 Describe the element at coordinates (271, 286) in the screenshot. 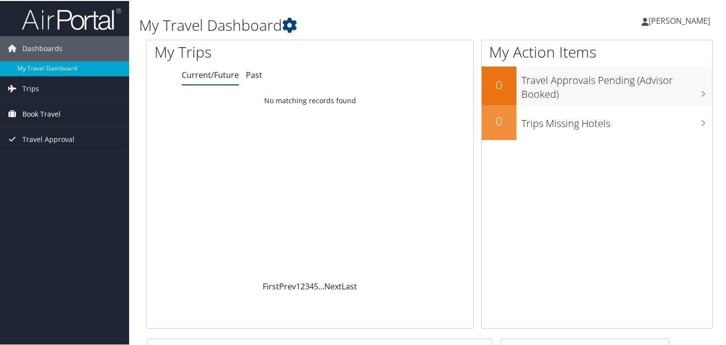

I see `a: First` at that location.